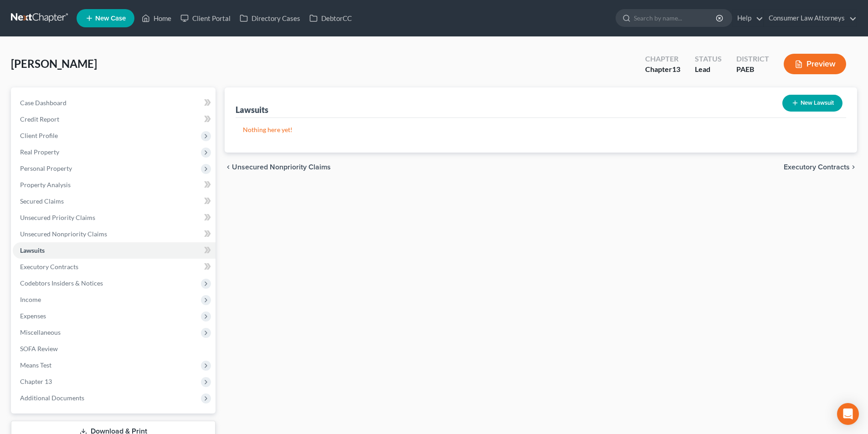 This screenshot has width=868, height=434. Describe the element at coordinates (35, 365) in the screenshot. I see `span: Means Test` at that location.